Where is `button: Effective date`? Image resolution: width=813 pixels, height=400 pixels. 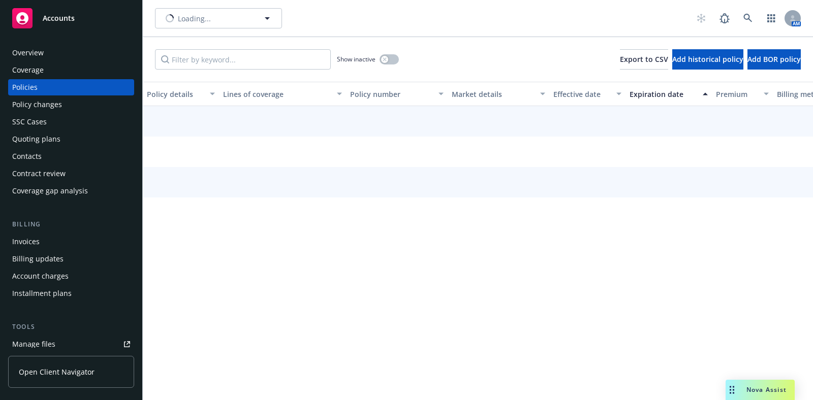 button: Effective date is located at coordinates (587, 94).